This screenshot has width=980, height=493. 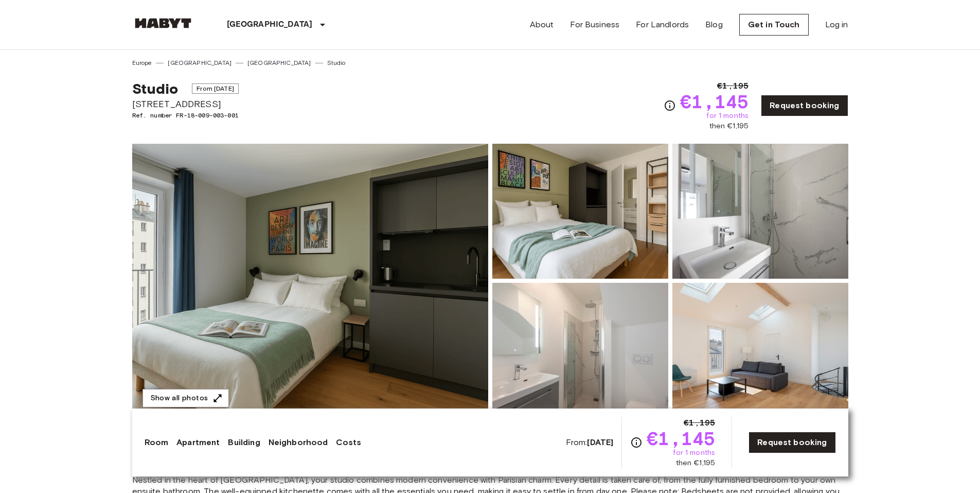 What do you see at coordinates (348, 442) in the screenshot?
I see `a: Costs` at bounding box center [348, 442].